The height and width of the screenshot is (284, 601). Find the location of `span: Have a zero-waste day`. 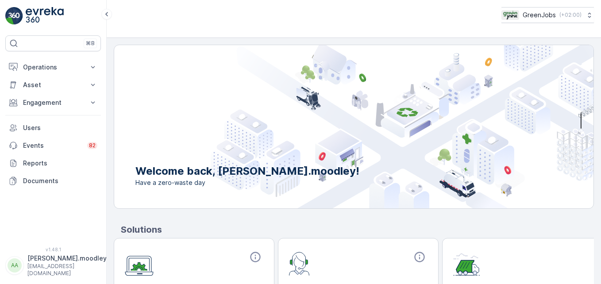

span: Have a zero-waste day is located at coordinates (248, 183).